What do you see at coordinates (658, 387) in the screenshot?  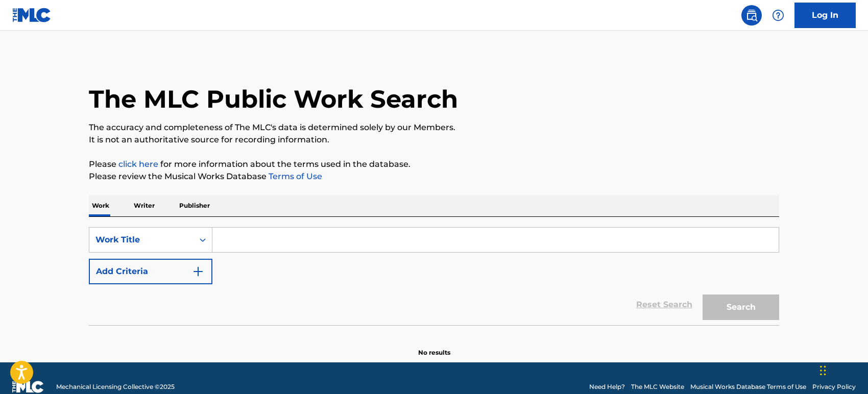 I see `a: The MLC Website` at bounding box center [658, 387].